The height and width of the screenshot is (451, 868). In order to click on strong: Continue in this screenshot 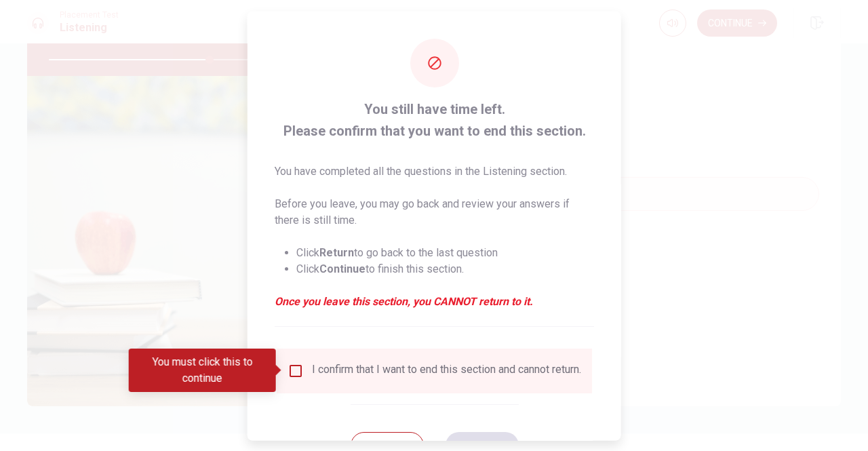, I will do `click(342, 268)`.